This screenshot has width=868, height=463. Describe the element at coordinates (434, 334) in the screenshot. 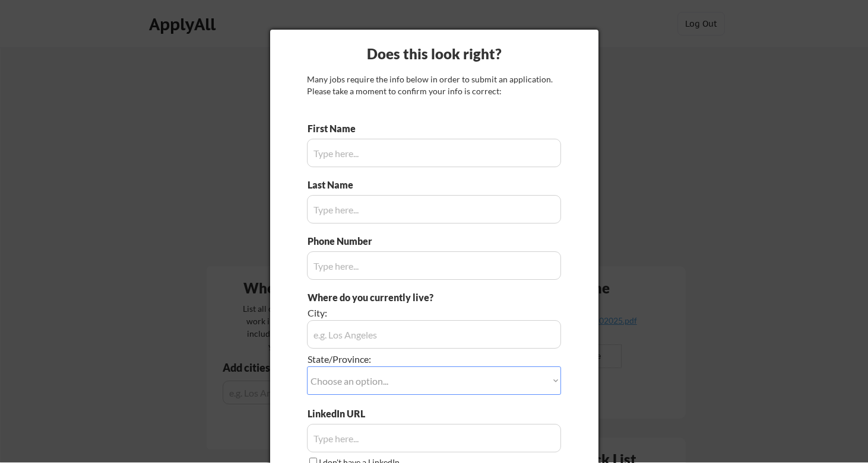

I see `input: e.g. Los Angeles` at that location.